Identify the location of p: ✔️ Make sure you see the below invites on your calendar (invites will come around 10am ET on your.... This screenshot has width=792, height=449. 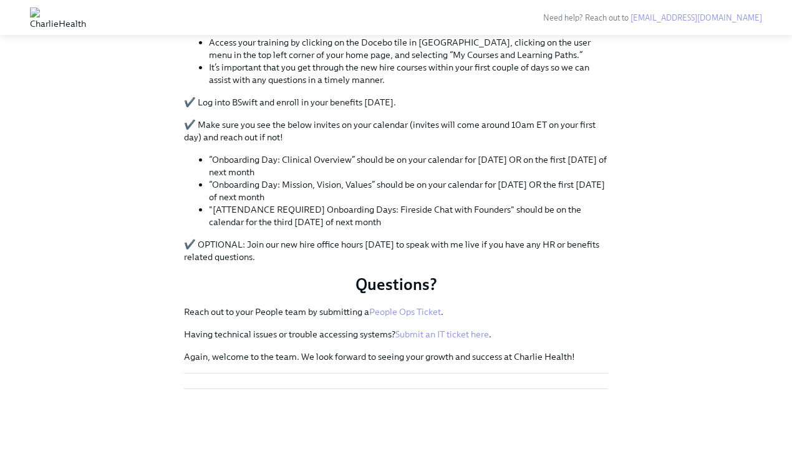
(396, 131).